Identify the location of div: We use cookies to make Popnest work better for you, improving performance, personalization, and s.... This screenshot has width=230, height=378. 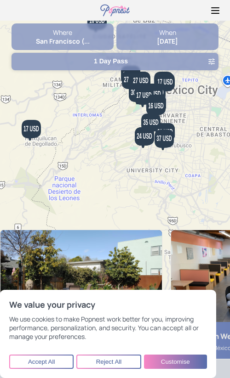
(108, 328).